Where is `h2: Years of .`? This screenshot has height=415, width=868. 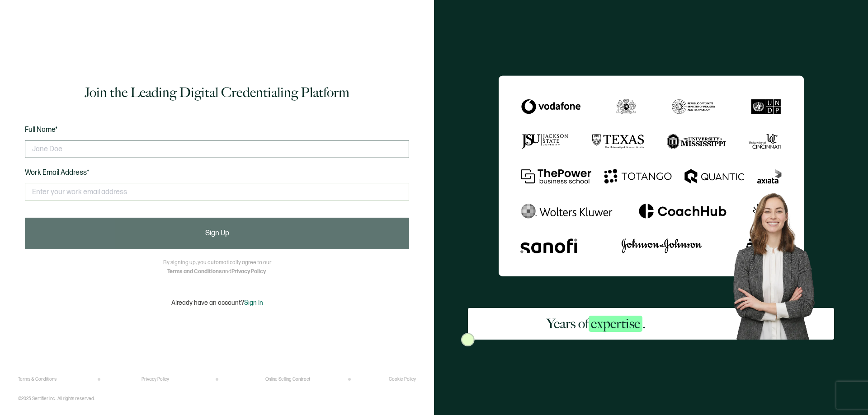
h2: Years of . is located at coordinates (596, 324).